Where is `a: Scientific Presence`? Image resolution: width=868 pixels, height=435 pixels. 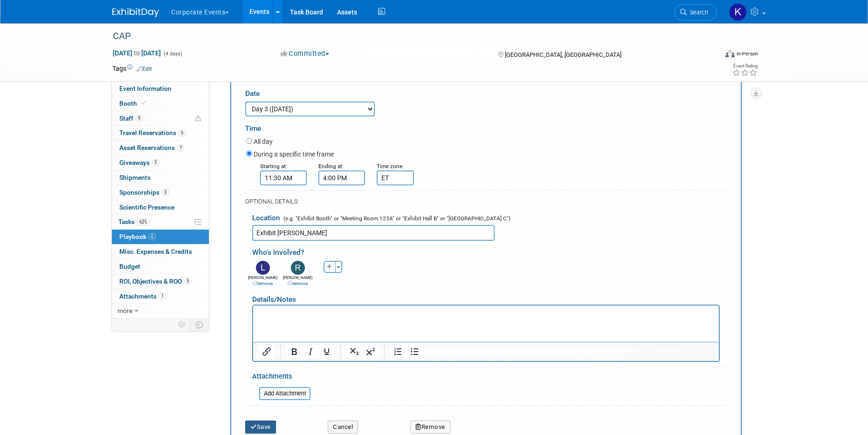
a: Scientific Presence is located at coordinates (160, 208).